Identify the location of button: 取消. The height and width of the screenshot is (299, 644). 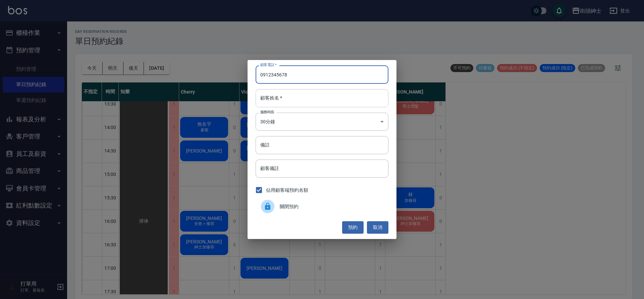
(378, 227).